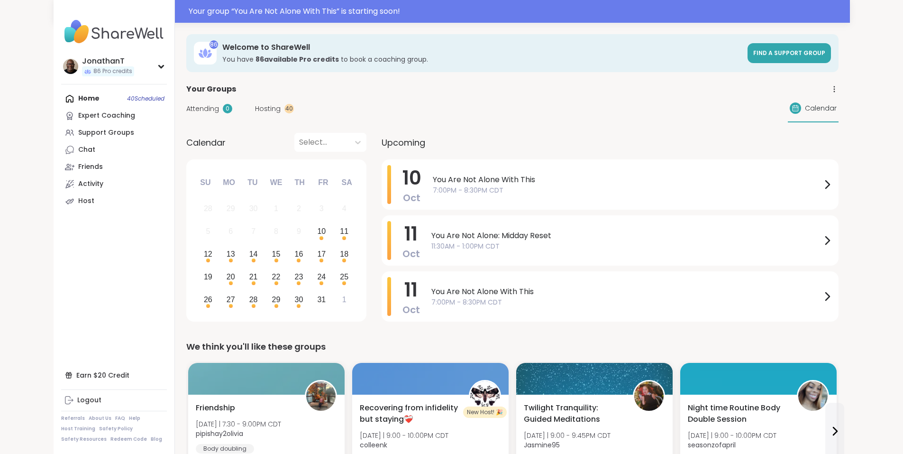 The image size is (903, 454). What do you see at coordinates (208, 208) in the screenshot?
I see `div: 28` at bounding box center [208, 208].